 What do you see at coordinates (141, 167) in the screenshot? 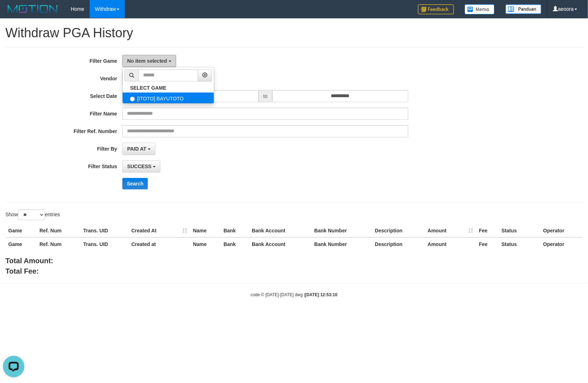
I see `button: SUCCESS` at bounding box center [141, 167].